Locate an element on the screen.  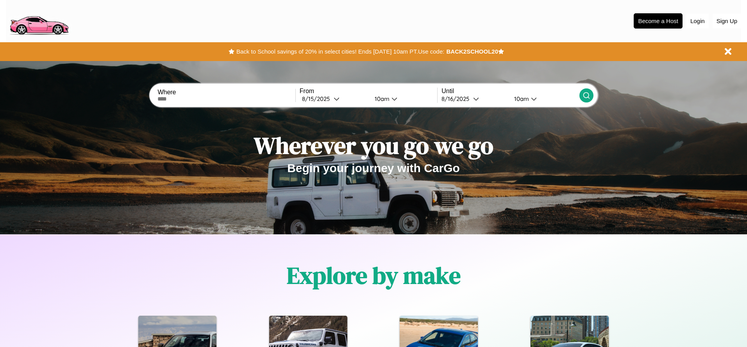
button: Login is located at coordinates (697, 21).